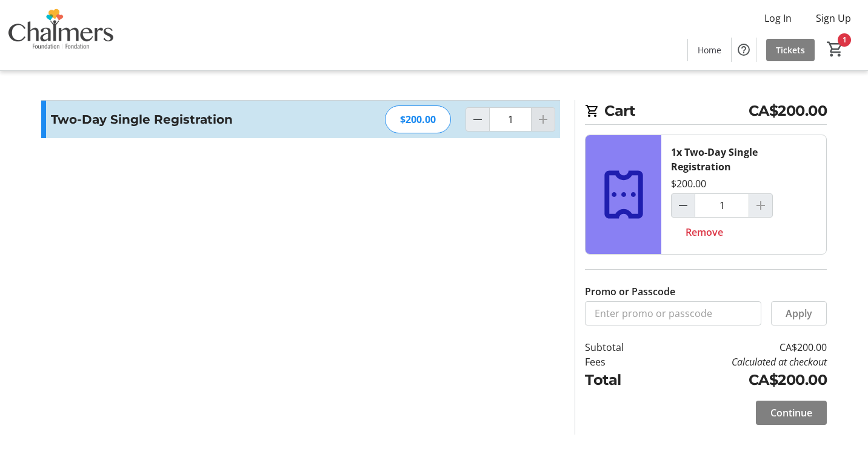 The image size is (868, 474). Describe the element at coordinates (791, 413) in the screenshot. I see `span: Continue` at that location.